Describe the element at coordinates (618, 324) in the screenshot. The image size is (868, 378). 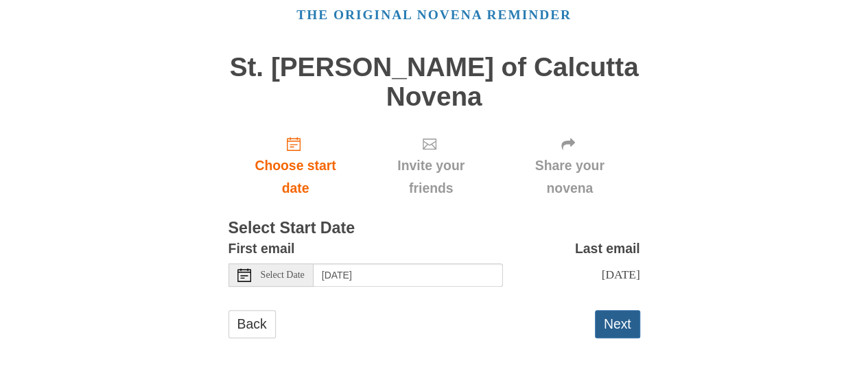
I see `button: Next` at that location.